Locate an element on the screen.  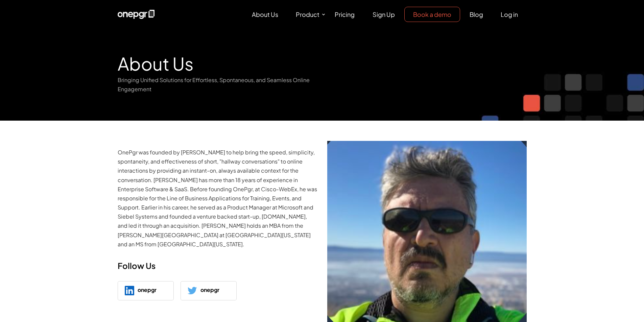
img: logos_linkedin-icon.png is located at coordinates (129, 291).